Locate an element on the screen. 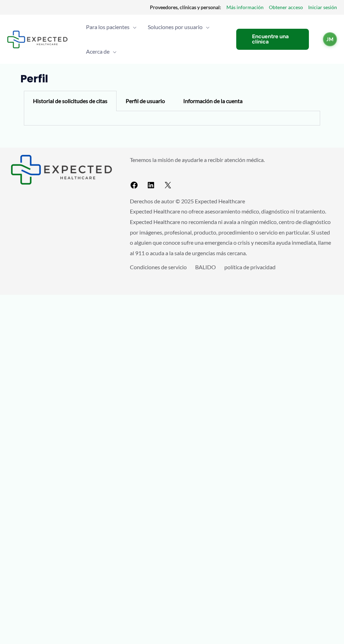 Image resolution: width=344 pixels, height=644 pixels. font: Acerca de is located at coordinates (97, 51).